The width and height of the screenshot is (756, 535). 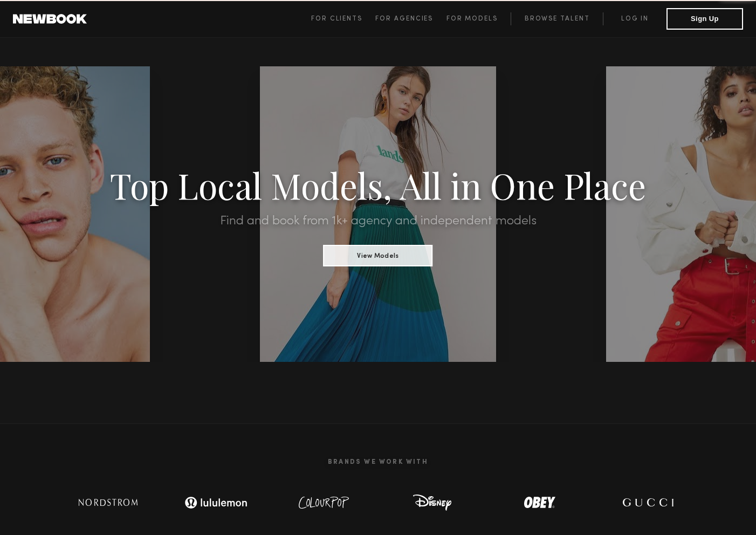 What do you see at coordinates (648, 502) in the screenshot?
I see `img: logo-gucci.svg` at bounding box center [648, 502].